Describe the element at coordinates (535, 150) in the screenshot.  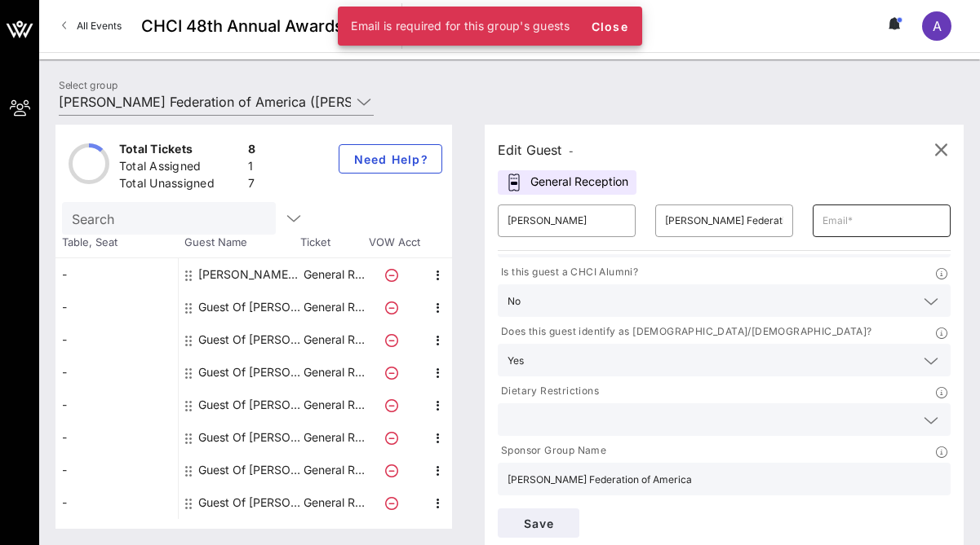
I see `div: Edit Guest` at that location.